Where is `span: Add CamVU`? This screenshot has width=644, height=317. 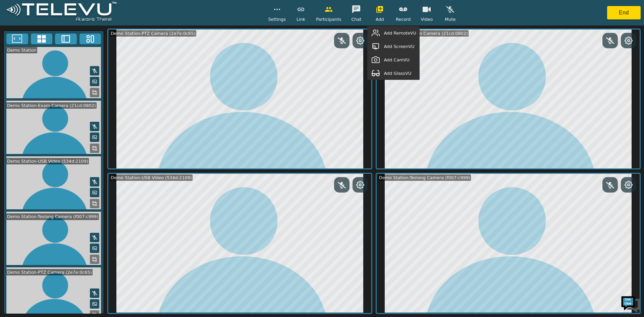 span: Add CamVU is located at coordinates (397, 60).